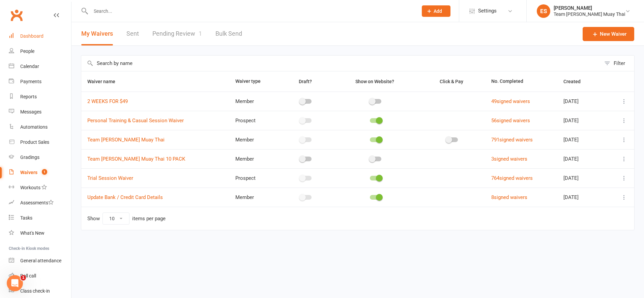 Image resolution: width=644 pixels, height=298 pixels. What do you see at coordinates (29, 157) in the screenshot?
I see `div: Gradings` at bounding box center [29, 157].